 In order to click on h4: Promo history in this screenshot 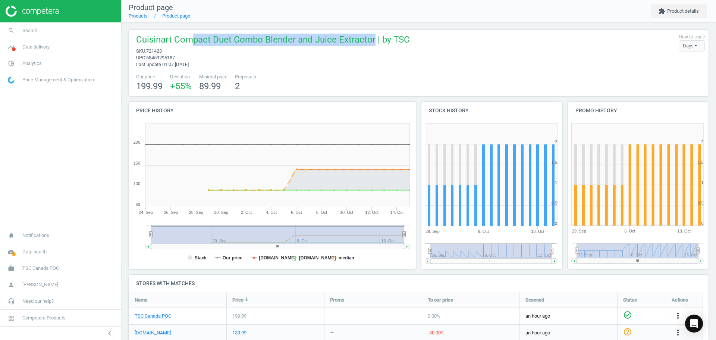, I will do `click(638, 110)`.